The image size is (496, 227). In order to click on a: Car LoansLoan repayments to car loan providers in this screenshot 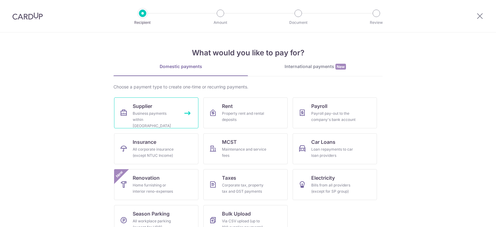, I will do `click(335, 149)`.